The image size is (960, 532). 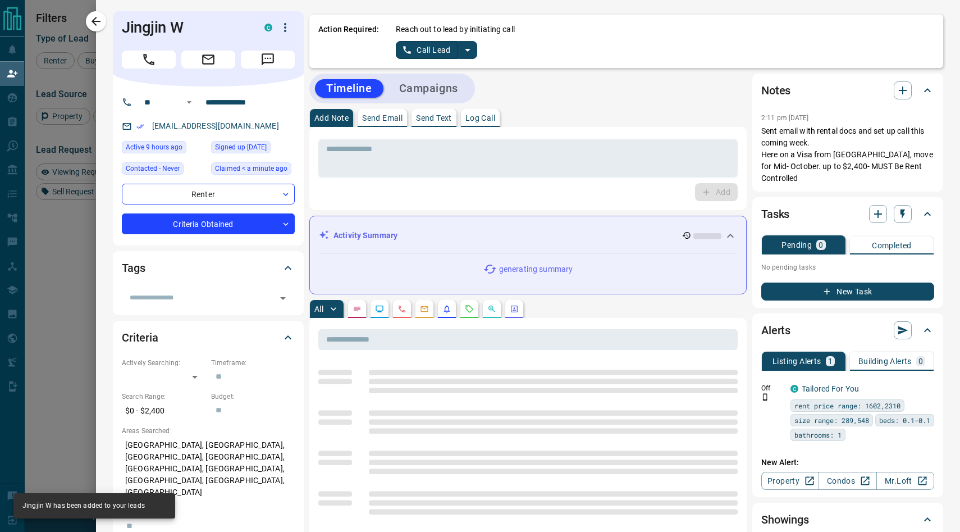 What do you see at coordinates (268, 60) in the screenshot?
I see `span: Message` at bounding box center [268, 60].